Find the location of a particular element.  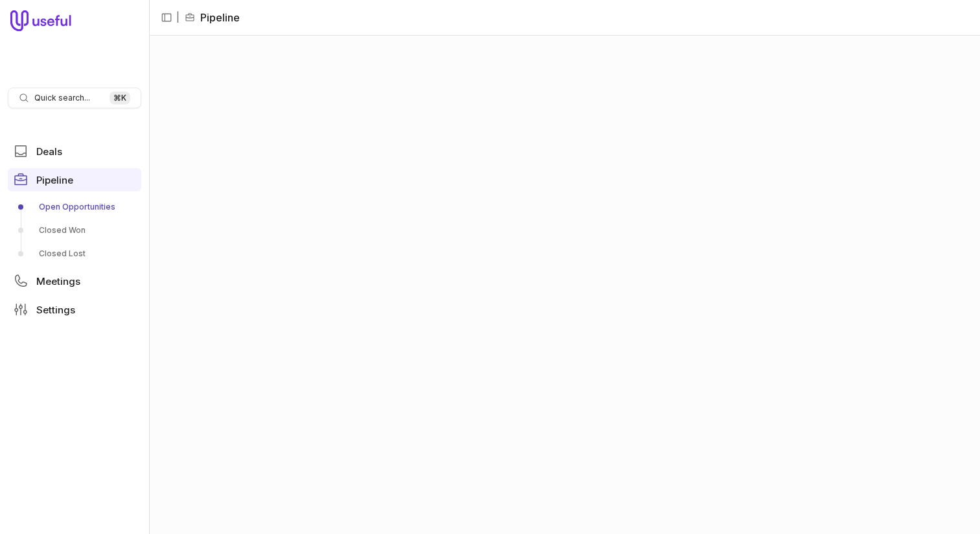

li: Pipeline is located at coordinates (212, 17).